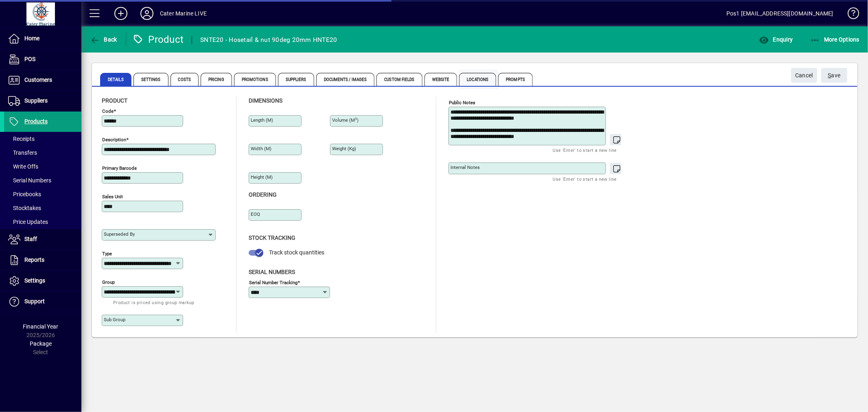  What do you see at coordinates (30, 239) in the screenshot?
I see `span: Staff` at bounding box center [30, 239].